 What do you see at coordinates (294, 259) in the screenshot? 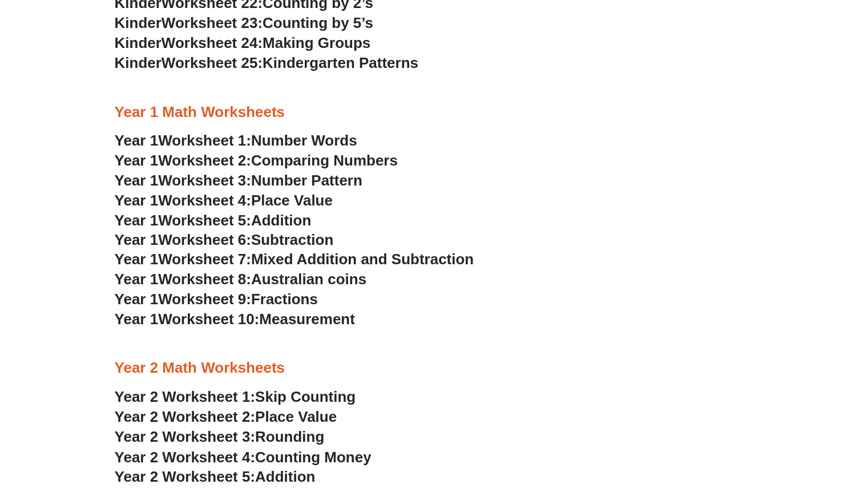
I see `a: Year 1Worksheet 7:Mixed Addition and Subtraction` at bounding box center [294, 259].